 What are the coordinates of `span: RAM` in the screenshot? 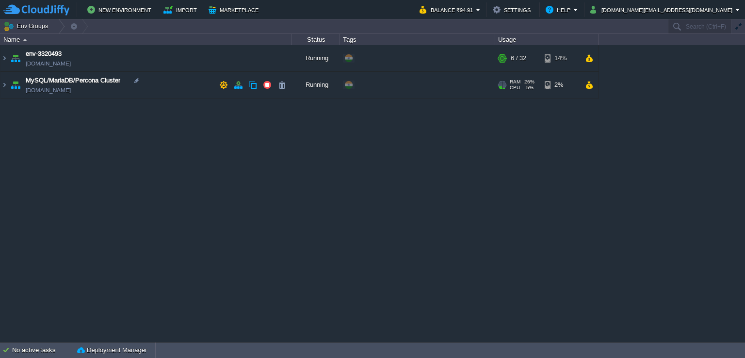 It's located at (515, 82).